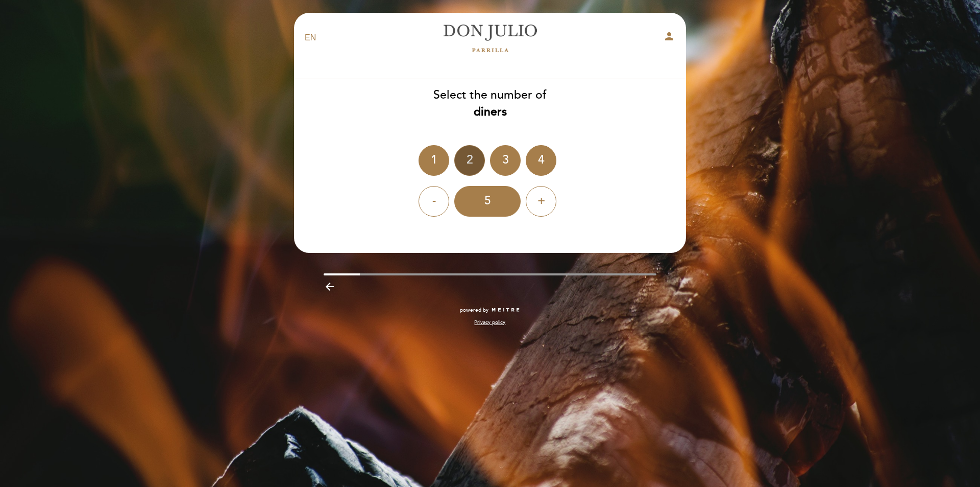 This screenshot has height=487, width=980. I want to click on button: person, so click(669, 38).